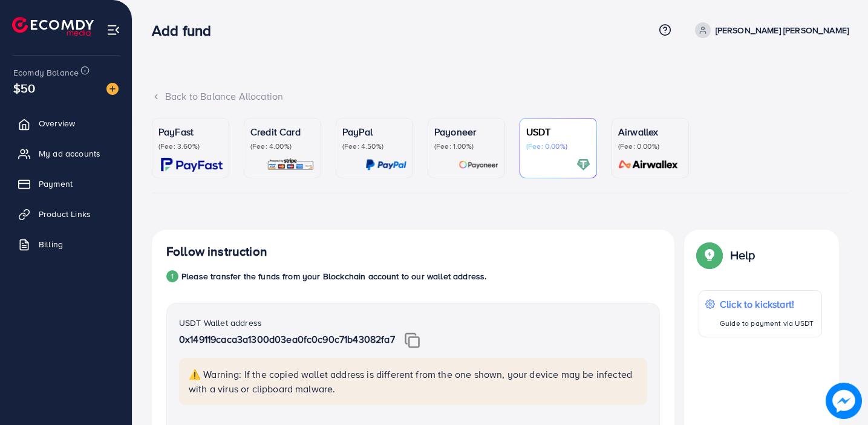 Image resolution: width=868 pixels, height=425 pixels. I want to click on p: 0x149119caca3a1300d03ea0fc0c90c71b43082fa7, so click(413, 340).